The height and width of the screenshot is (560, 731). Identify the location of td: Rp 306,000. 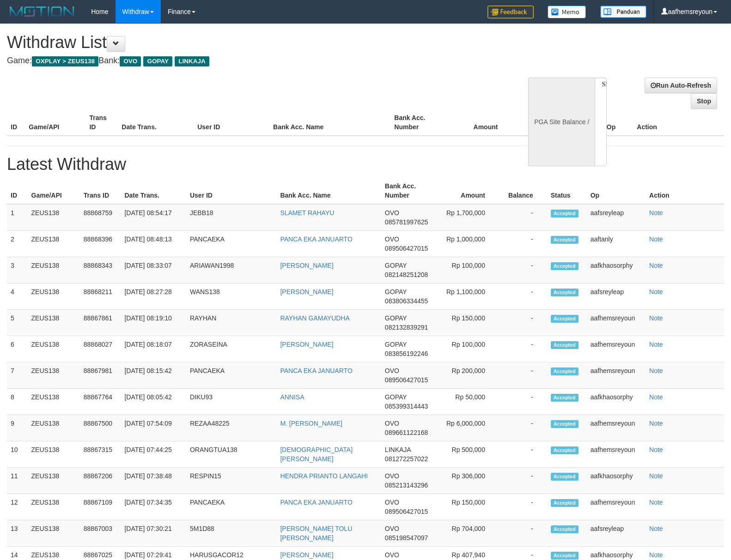
(471, 481).